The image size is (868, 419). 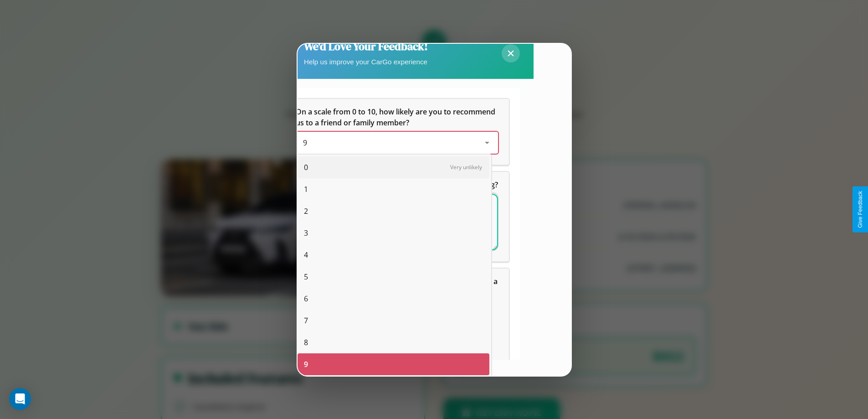 I want to click on div: 0, so click(x=393, y=167).